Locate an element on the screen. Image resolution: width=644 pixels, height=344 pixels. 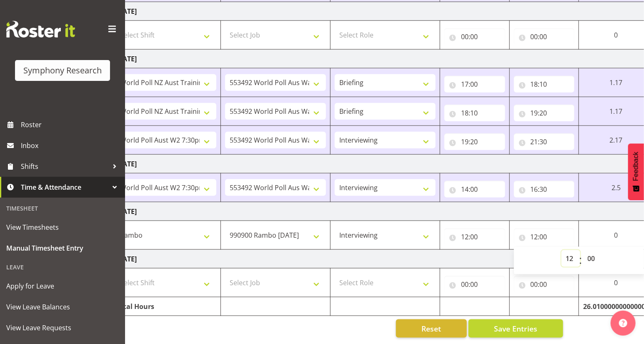
a: View Timesheets is located at coordinates (63, 227).